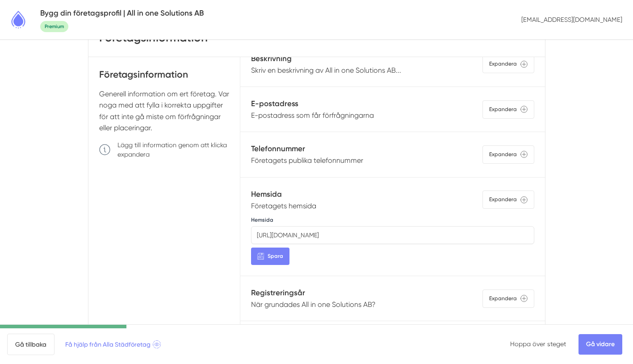 The width and height of the screenshot is (633, 364). I want to click on p: Generell information om ert företag. Var noga med att fylla i korrekta uppgifter för att inte gå ..., so click(164, 111).